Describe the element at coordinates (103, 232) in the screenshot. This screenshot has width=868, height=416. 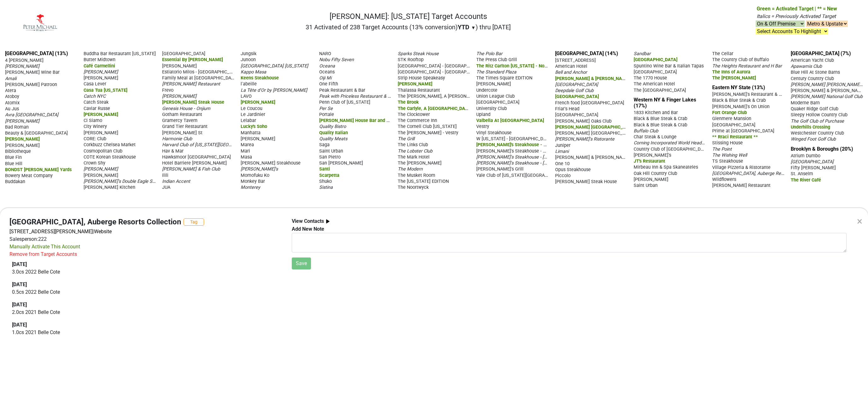
I see `span: Website` at that location.